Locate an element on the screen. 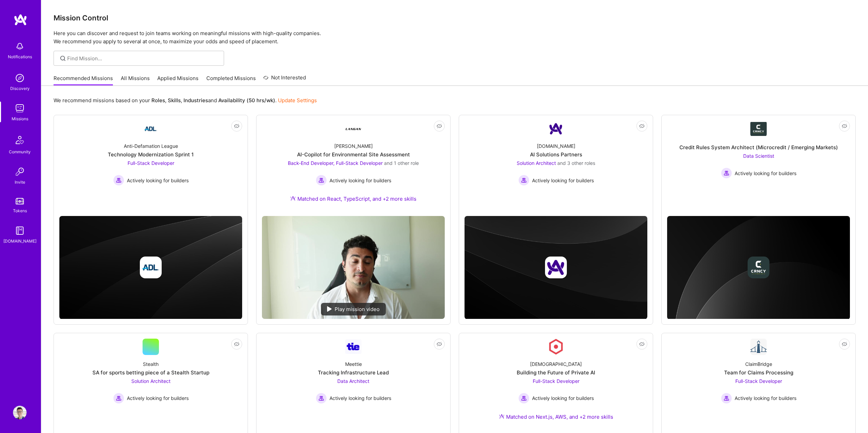 The height and width of the screenshot is (433, 868). div: Tracking Infrastructure Lead is located at coordinates (353, 372).